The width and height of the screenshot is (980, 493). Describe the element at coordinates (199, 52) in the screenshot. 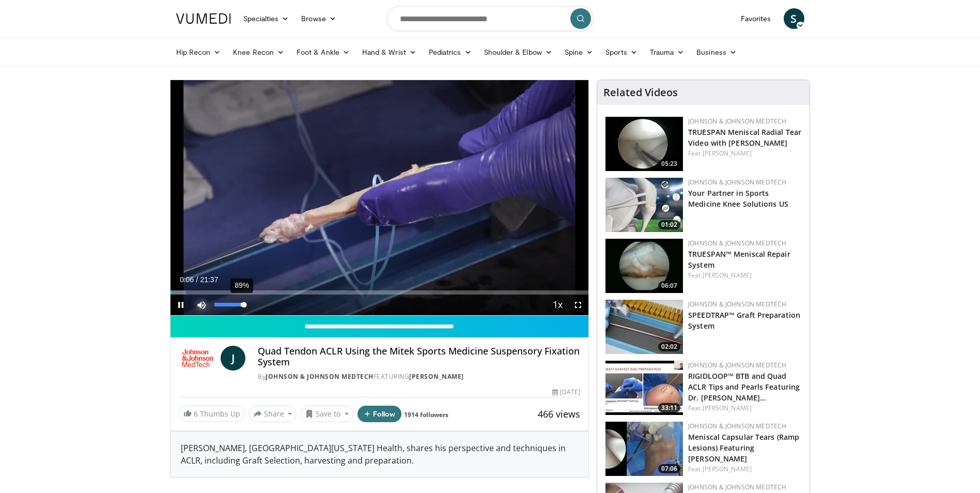

I see `a: Hip Recon` at that location.